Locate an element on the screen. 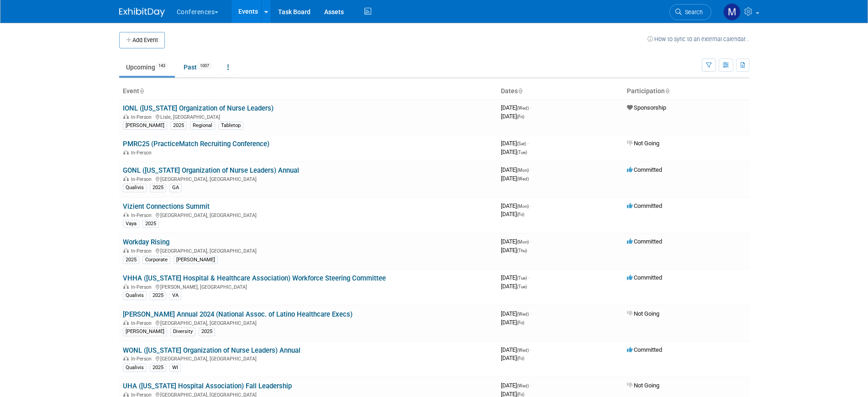 Image resolution: width=868 pixels, height=397 pixels. div: Tabletop is located at coordinates (231, 126).